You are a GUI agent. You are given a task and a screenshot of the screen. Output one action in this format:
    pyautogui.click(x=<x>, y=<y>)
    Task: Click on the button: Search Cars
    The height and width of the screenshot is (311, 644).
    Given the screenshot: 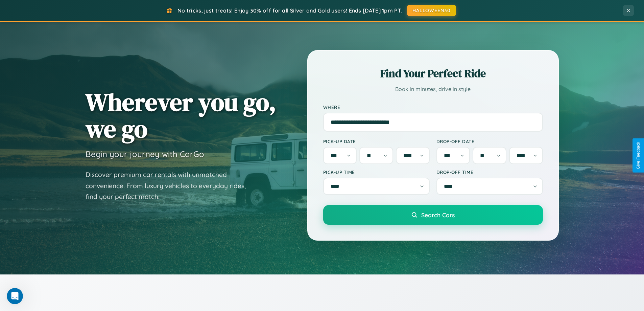 What is the action you would take?
    pyautogui.click(x=433, y=215)
    